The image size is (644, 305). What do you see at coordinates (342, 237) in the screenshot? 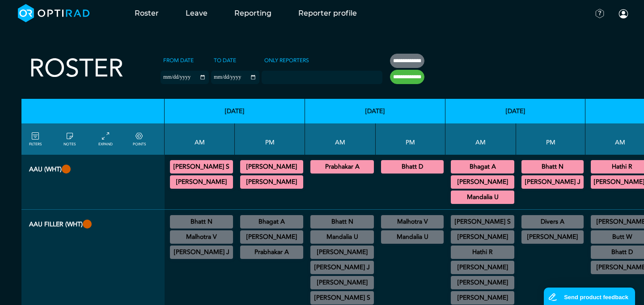
I see `div: US Diagnostic MSK/US Interventional MSK/US General Adult 09:00 - 12:00` at bounding box center [342, 237].